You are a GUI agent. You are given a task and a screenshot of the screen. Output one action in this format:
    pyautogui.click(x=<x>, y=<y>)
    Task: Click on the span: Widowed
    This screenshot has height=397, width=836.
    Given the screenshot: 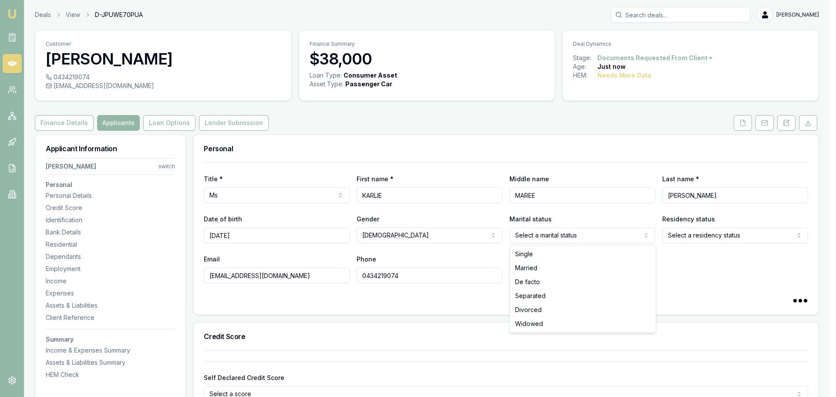 What is the action you would take?
    pyautogui.click(x=529, y=324)
    